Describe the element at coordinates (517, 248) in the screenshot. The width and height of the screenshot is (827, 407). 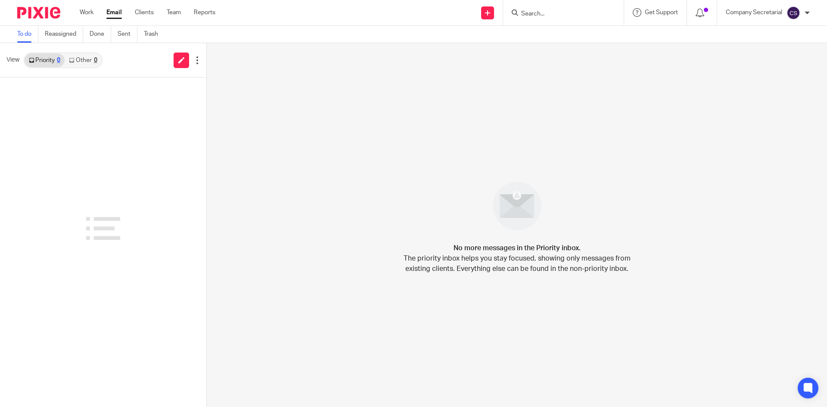
I see `h4: No more messages in the Priority inbox.` at that location.